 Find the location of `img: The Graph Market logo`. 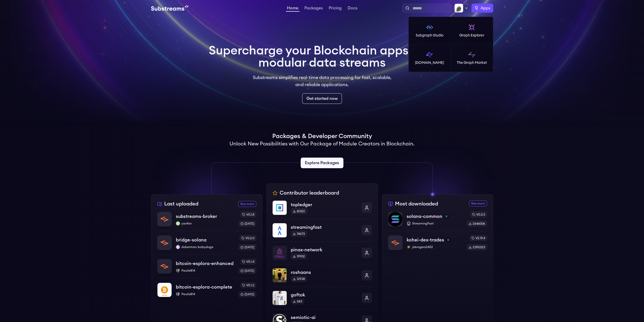

img: The Graph Market logo is located at coordinates (472, 55).